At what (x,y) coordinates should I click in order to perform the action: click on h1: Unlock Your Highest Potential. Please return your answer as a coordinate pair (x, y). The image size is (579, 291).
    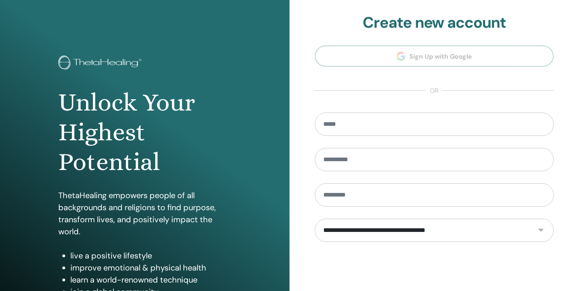
    Looking at the image, I should click on (145, 132).